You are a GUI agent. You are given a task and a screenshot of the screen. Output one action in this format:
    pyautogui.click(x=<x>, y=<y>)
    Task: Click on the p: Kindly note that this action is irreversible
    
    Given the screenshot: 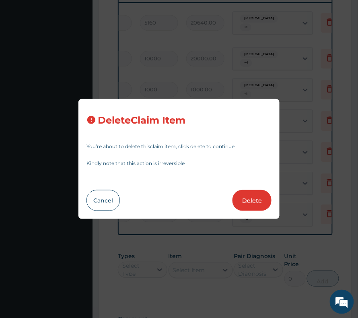 What is the action you would take?
    pyautogui.click(x=179, y=163)
    